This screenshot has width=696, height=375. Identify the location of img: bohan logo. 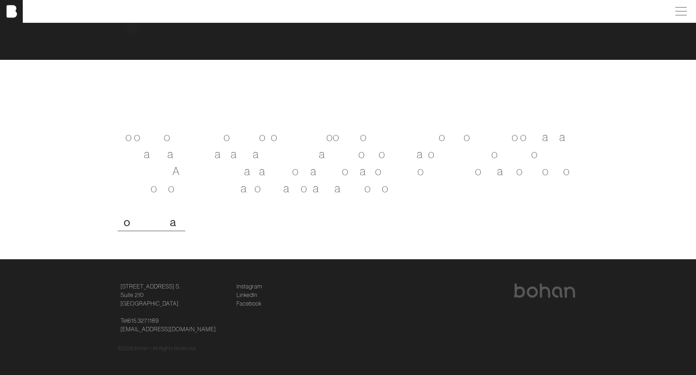
(545, 290).